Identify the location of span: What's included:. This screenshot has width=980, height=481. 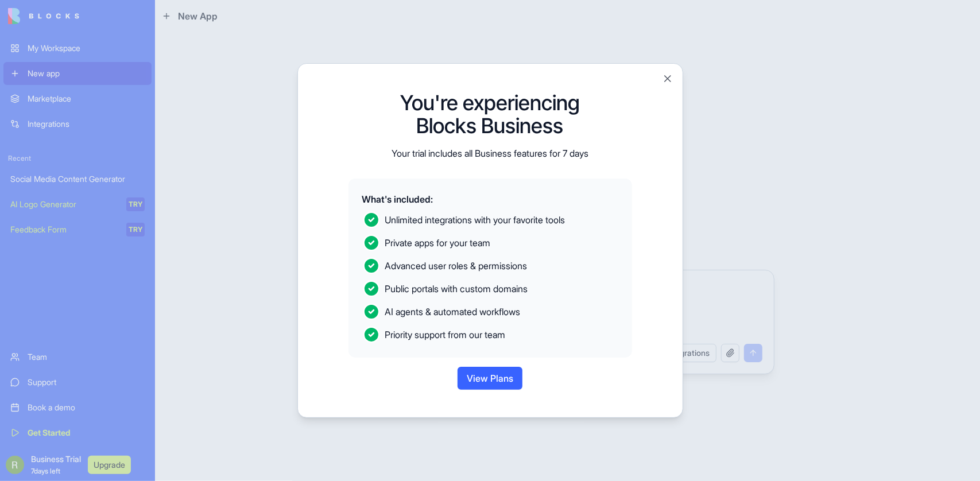
(490, 199).